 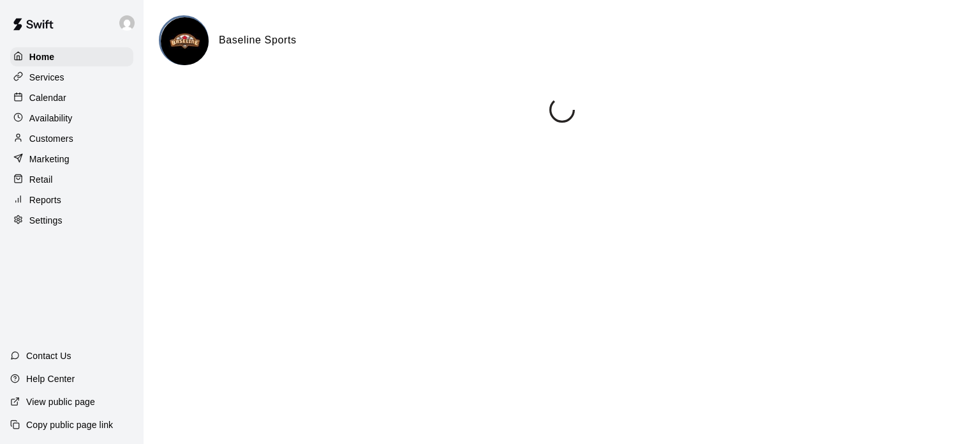 What do you see at coordinates (71, 77) in the screenshot?
I see `div: Services` at bounding box center [71, 77].